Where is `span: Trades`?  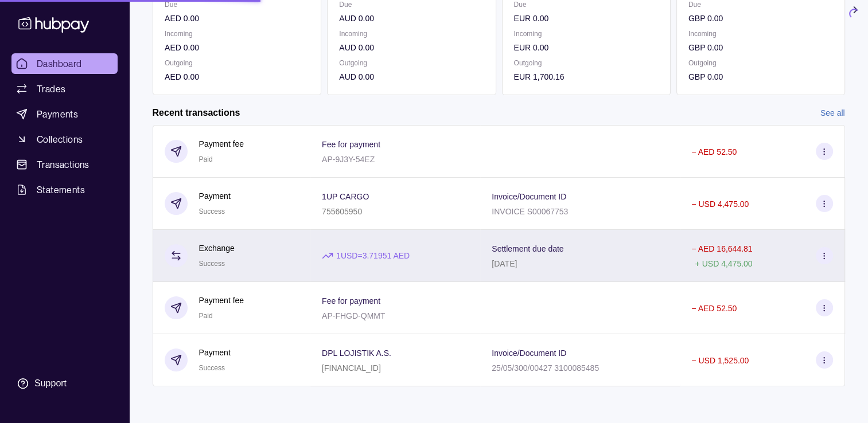 span: Trades is located at coordinates (51, 89).